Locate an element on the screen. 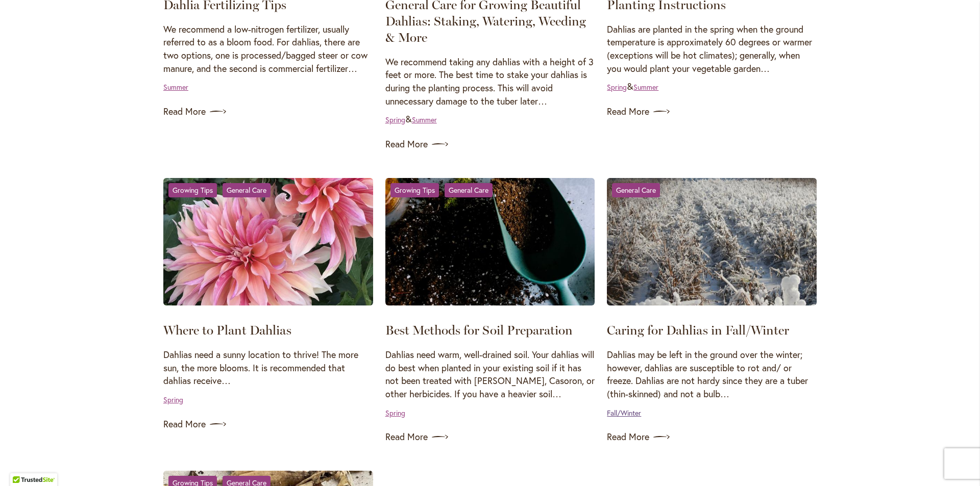  p: Dahlias may be left in the ground over the winter; however, dahlias are susceptible to rot and/ o... is located at coordinates (711, 374).